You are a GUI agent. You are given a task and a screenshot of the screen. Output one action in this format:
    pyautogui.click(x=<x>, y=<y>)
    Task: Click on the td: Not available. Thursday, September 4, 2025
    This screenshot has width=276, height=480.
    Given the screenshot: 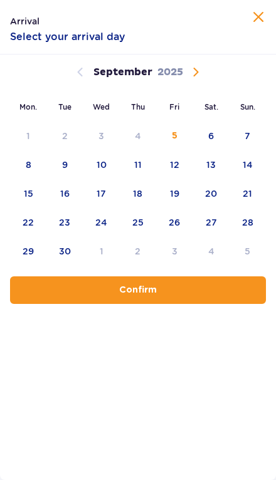 What is the action you would take?
    pyautogui.click(x=138, y=139)
    